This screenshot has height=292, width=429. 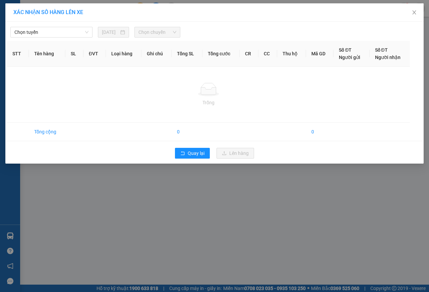 I want to click on td: Tổng cộng, so click(x=47, y=132).